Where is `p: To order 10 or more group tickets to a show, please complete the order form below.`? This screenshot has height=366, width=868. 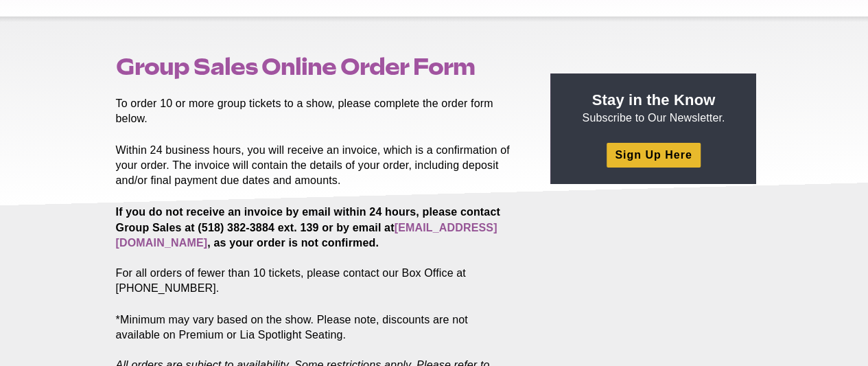
p: To order 10 or more group tickets to a show, please complete the order form below. is located at coordinates (318, 112).